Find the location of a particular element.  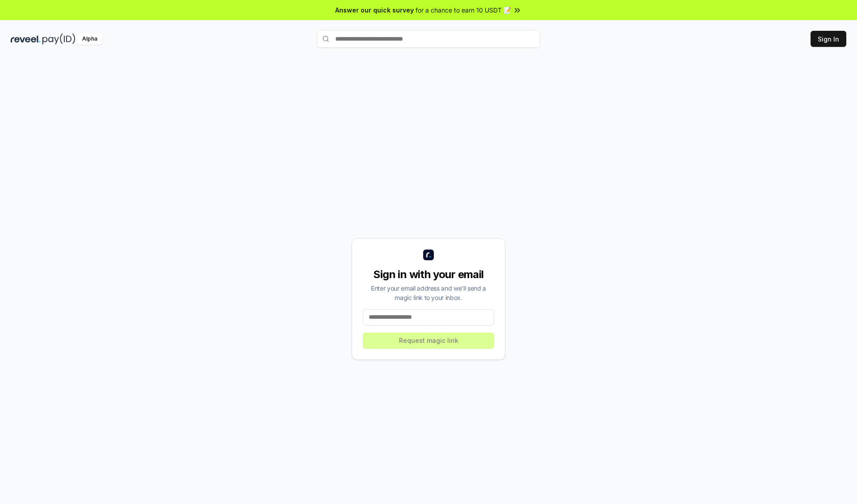

div: Sign in with your email is located at coordinates (428, 275).